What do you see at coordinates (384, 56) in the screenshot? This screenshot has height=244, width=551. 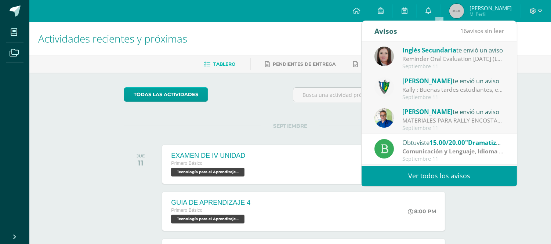 I see `img: 8af0450cf43d44e38c4a1497329761f3.png` at bounding box center [384, 56].